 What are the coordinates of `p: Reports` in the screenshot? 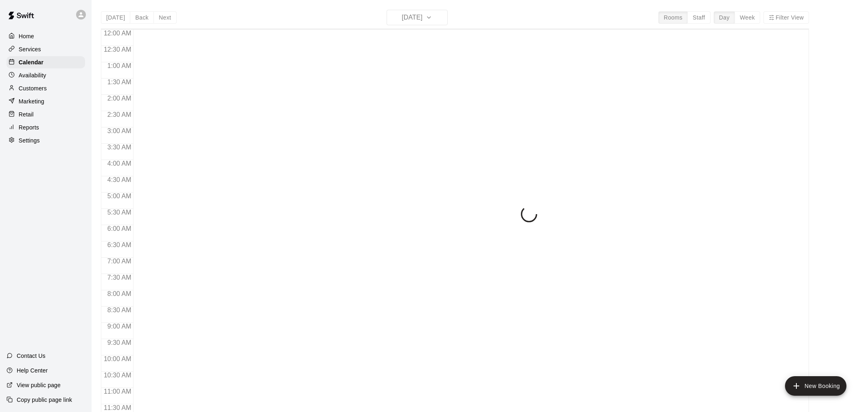 It's located at (29, 128).